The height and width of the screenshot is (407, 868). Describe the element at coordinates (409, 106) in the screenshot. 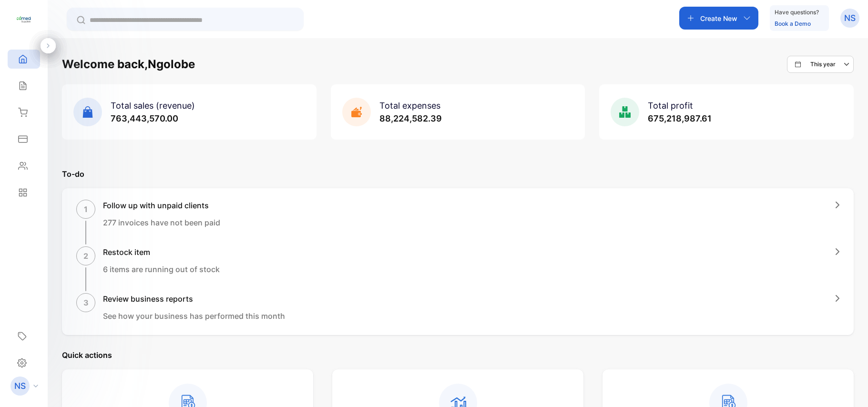

I see `span: Total expenses` at that location.